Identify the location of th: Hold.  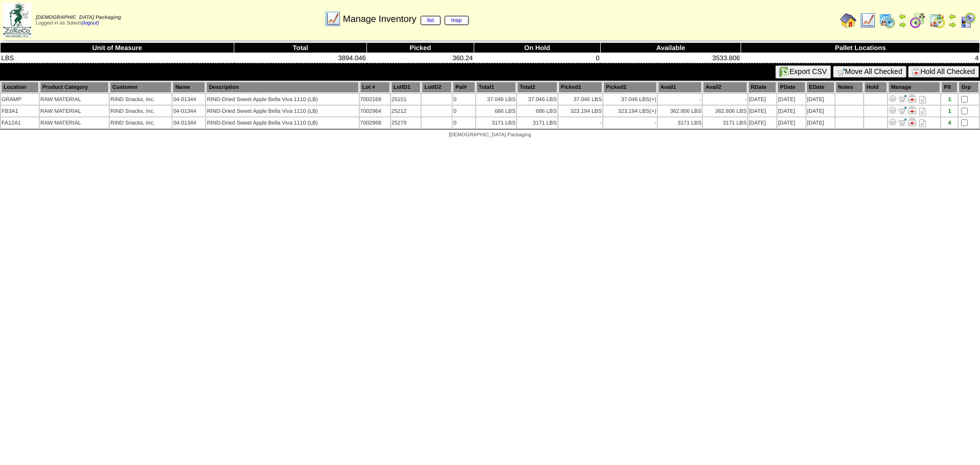
(876, 87).